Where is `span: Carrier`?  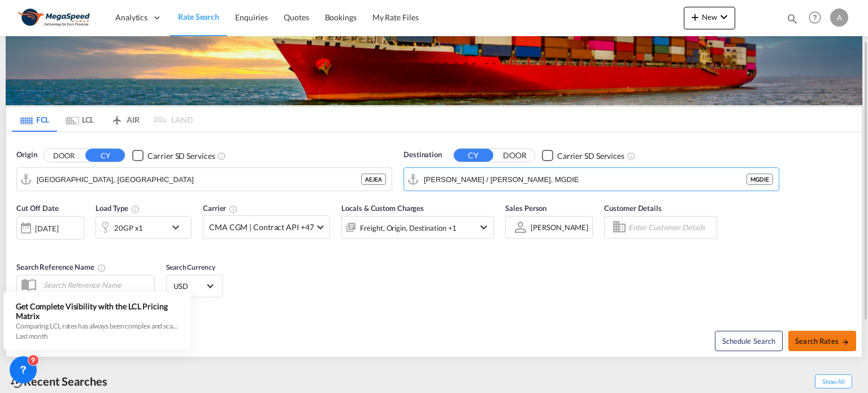 span: Carrier is located at coordinates (221, 208).